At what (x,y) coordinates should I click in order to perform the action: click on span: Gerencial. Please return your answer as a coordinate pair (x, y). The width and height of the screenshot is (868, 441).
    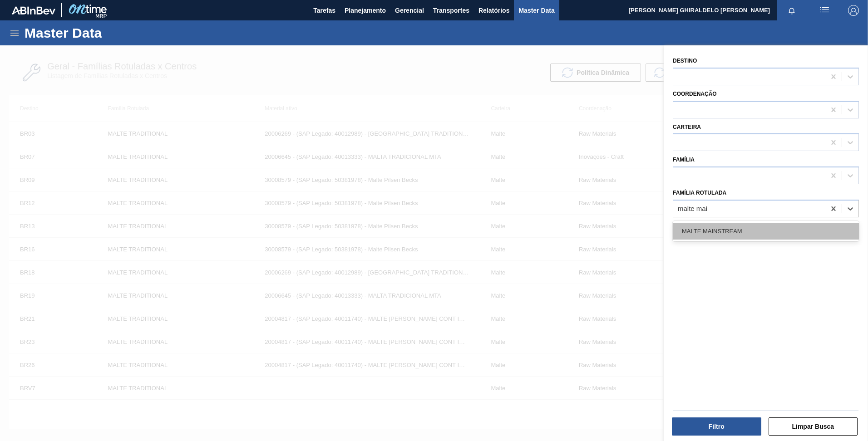
    Looking at the image, I should click on (410, 11).